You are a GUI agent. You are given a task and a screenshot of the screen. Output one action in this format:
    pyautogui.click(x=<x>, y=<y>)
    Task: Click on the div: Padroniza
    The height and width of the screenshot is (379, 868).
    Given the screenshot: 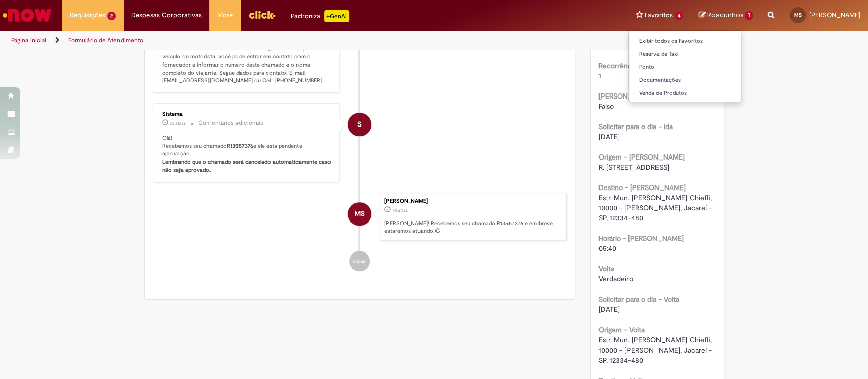 What is the action you would take?
    pyautogui.click(x=320, y=17)
    